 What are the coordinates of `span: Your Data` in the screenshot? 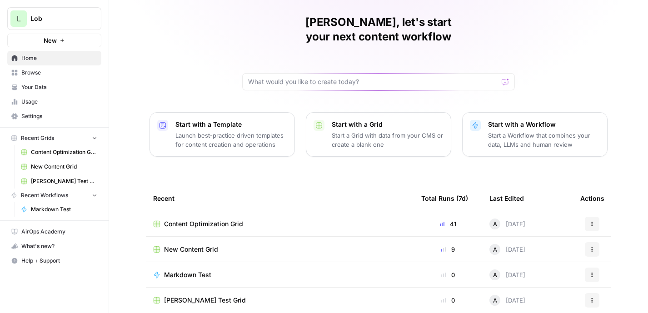 It's located at (59, 87).